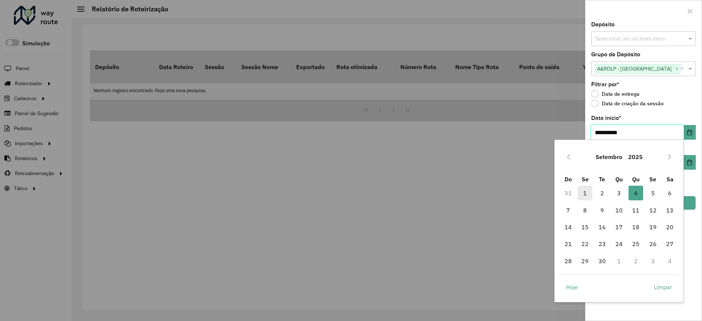  Describe the element at coordinates (636, 227) in the screenshot. I see `span: 18` at that location.